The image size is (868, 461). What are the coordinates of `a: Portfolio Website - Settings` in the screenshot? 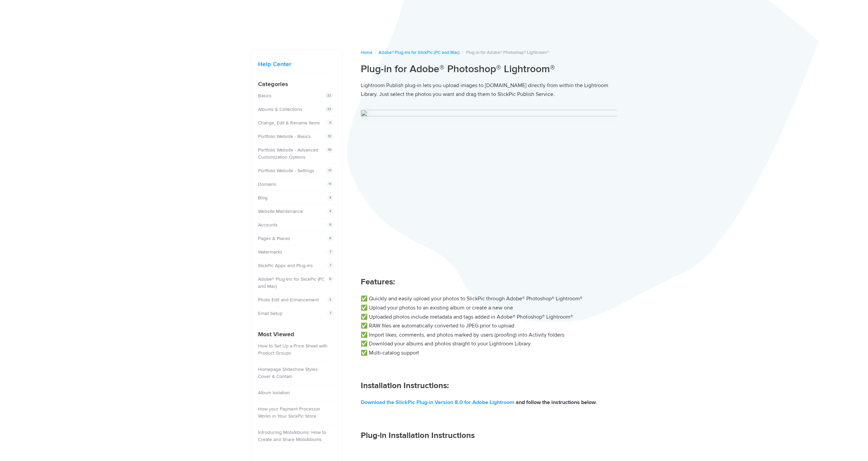 It's located at (286, 170).